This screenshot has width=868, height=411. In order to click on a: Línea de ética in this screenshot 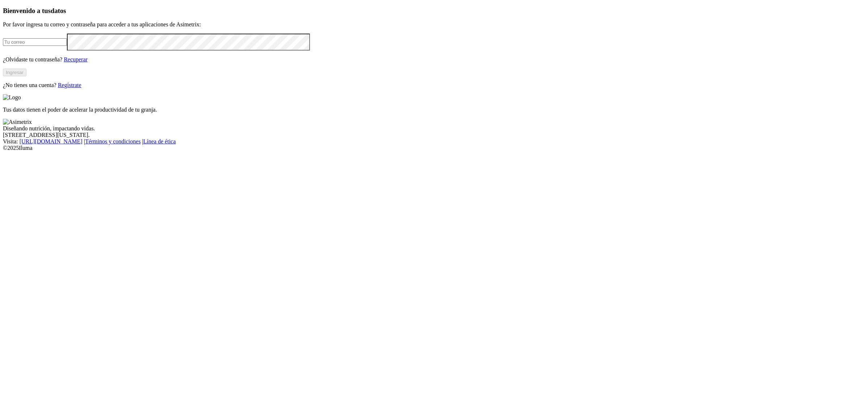, I will do `click(159, 141)`.